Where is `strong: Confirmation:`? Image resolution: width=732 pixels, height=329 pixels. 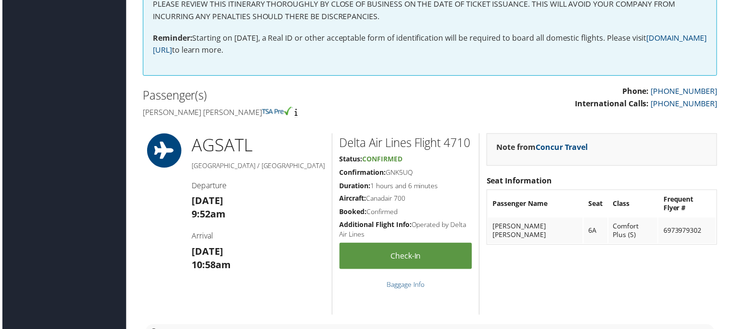
strong: Confirmation: is located at coordinates (362, 173).